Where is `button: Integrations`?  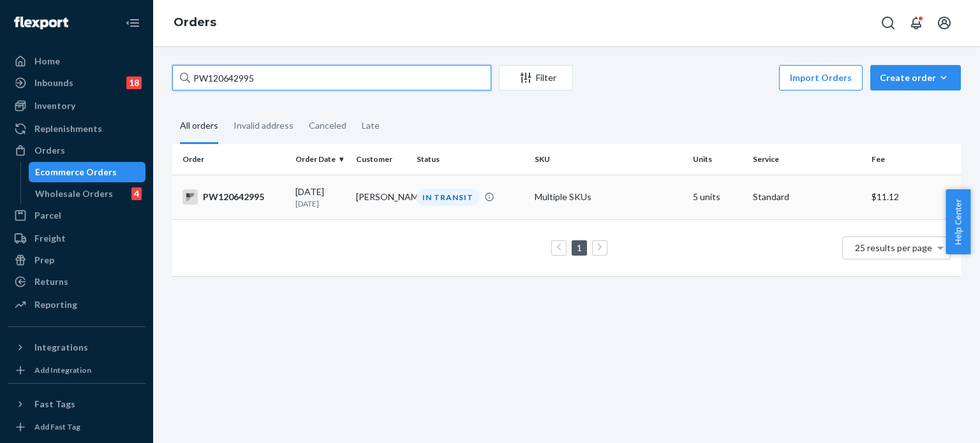 button: Integrations is located at coordinates (77, 348).